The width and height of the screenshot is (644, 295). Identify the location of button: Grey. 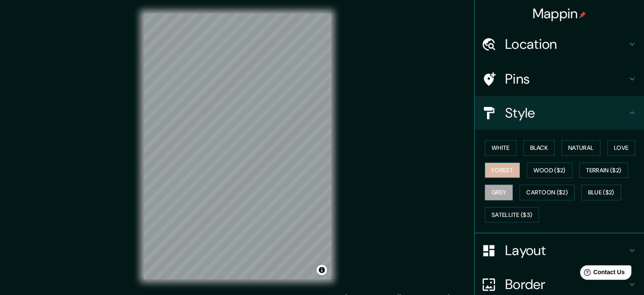
(499, 192).